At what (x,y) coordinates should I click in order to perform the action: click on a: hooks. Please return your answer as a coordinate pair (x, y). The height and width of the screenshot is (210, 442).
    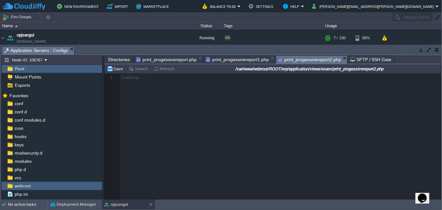
    Looking at the image, I should click on (20, 136).